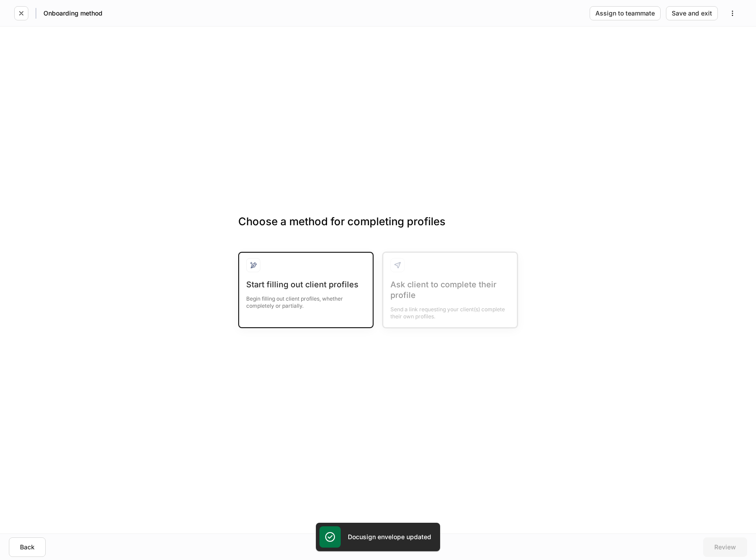 The width and height of the screenshot is (756, 560). What do you see at coordinates (389, 536) in the screenshot?
I see `h5: Docusign envelope updated` at bounding box center [389, 536].